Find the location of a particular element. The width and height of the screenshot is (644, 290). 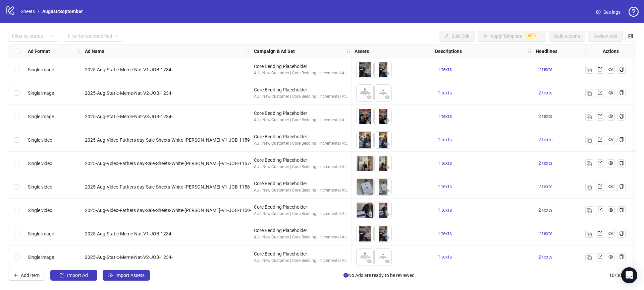

span: 2025-Aug-Static-Meme-Nat-V1-JOB-1234- is located at coordinates (129, 234).